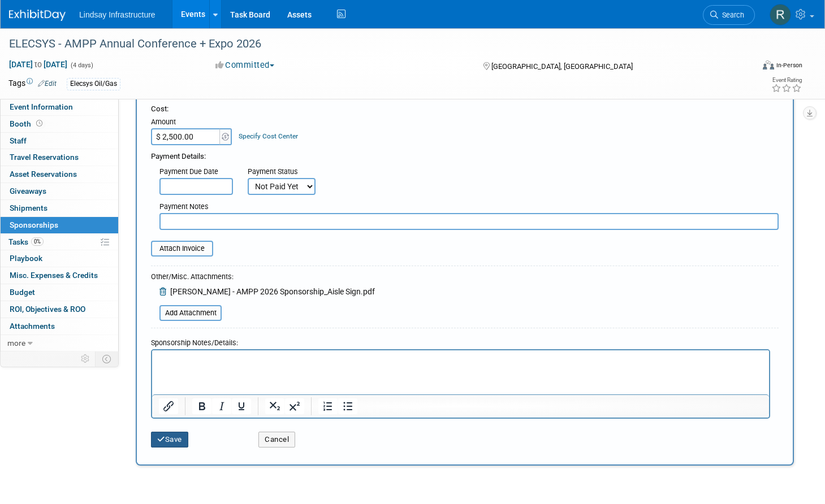 This screenshot has width=825, height=504. What do you see at coordinates (59, 309) in the screenshot?
I see `a: ROI, Objectives & ROO` at bounding box center [59, 309].